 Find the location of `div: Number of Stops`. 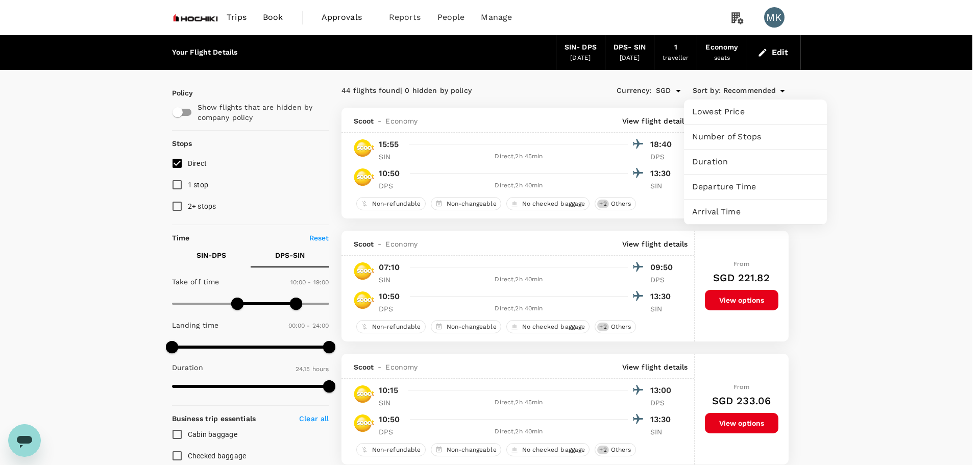

div: Number of Stops is located at coordinates (755, 137).